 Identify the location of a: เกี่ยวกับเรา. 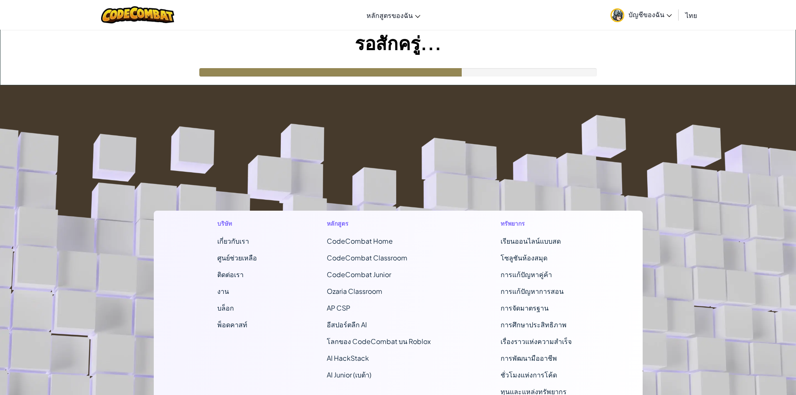
(233, 241).